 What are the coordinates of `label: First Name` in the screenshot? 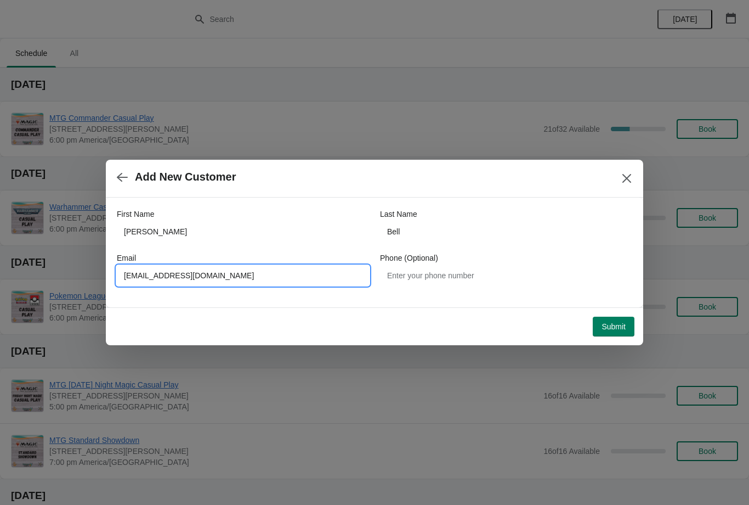 It's located at (135, 214).